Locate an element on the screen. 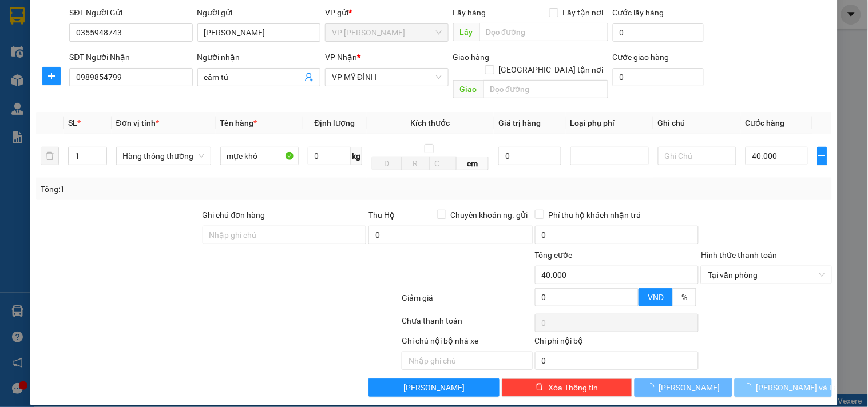 The height and width of the screenshot is (407, 868). input: Nhập ghi chú is located at coordinates (467, 361).